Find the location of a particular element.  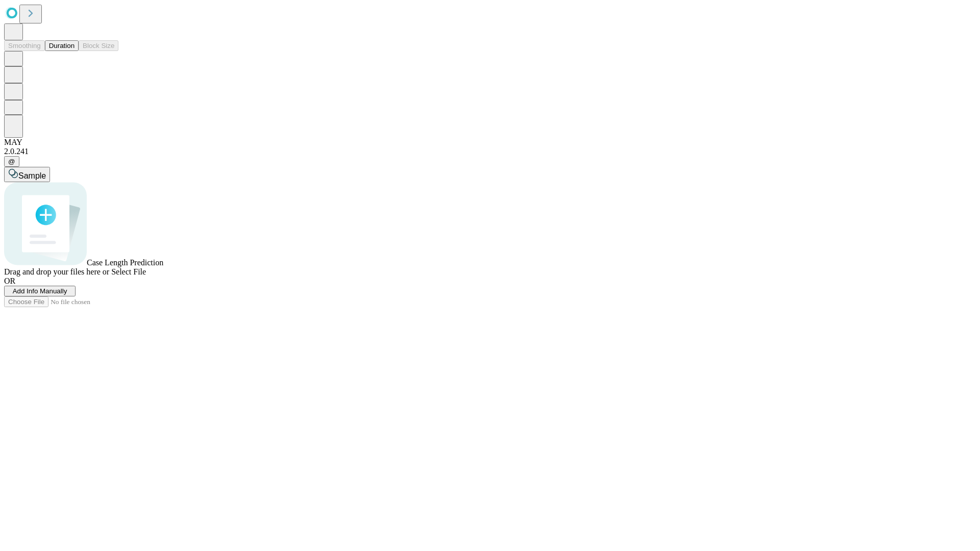

button: Sample is located at coordinates (27, 175).